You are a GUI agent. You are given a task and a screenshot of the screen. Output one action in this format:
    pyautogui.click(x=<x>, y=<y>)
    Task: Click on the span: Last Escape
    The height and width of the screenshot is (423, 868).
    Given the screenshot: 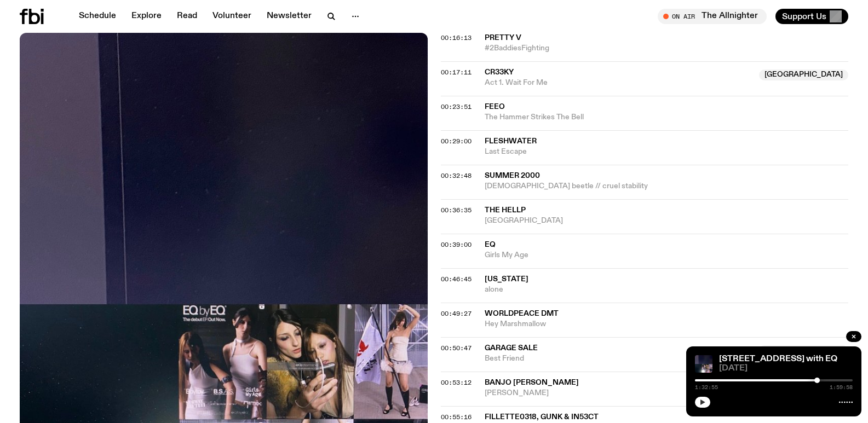 What is the action you would take?
    pyautogui.click(x=666, y=151)
    